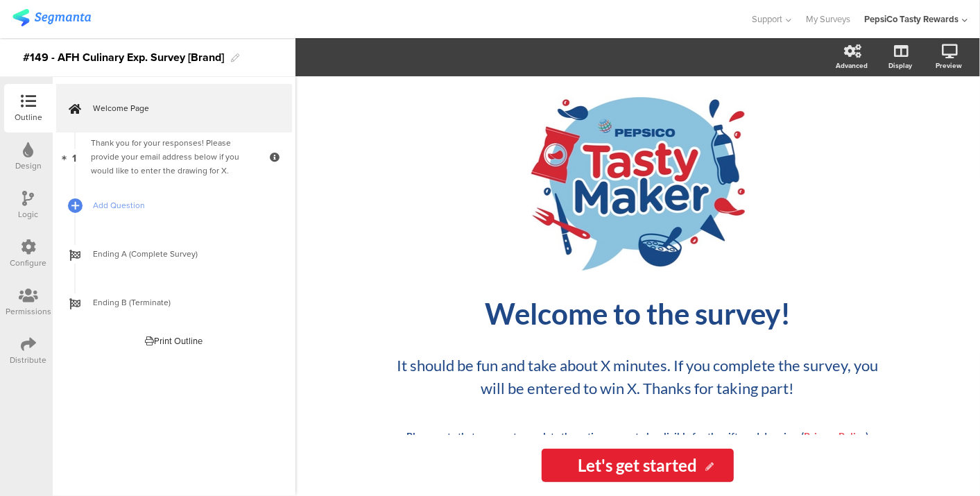 The width and height of the screenshot is (980, 496). Describe the element at coordinates (834, 436) in the screenshot. I see `a: Privacy Policy` at that location.